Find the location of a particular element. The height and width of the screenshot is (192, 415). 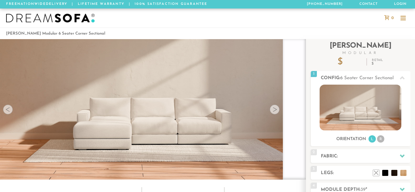

a: 0 is located at coordinates (389, 18).